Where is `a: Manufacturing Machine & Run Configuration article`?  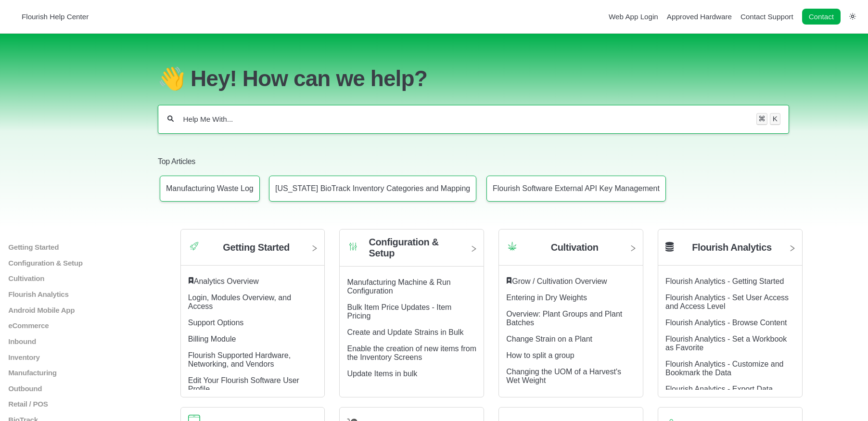
a: Manufacturing Machine & Run Configuration article is located at coordinates (399, 286).